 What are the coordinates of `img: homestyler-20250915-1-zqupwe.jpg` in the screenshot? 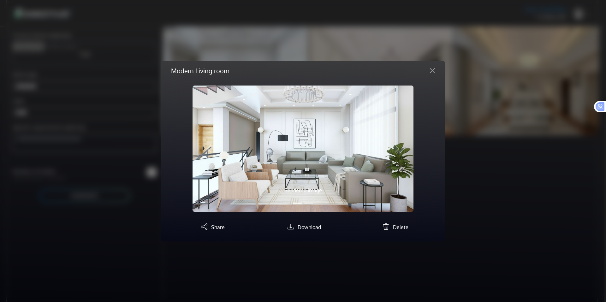 It's located at (303, 149).